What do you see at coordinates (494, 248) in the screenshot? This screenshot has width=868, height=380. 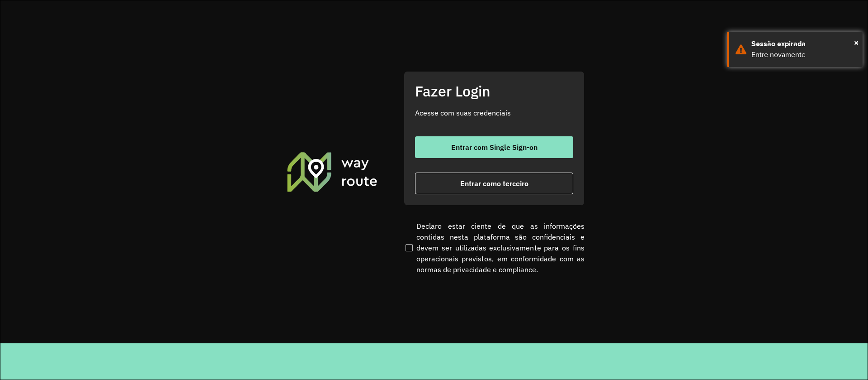 I see `label: Declaro estar ciente de que as informações contidas nesta plataforma são confidenciais e devem se...` at bounding box center [494, 248].